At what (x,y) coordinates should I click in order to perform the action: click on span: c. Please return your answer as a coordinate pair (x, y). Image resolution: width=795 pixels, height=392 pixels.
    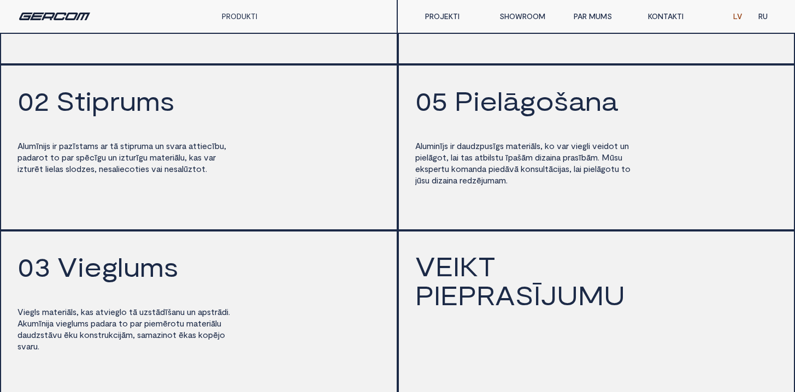
    Looking at the image, I should click on (209, 146).